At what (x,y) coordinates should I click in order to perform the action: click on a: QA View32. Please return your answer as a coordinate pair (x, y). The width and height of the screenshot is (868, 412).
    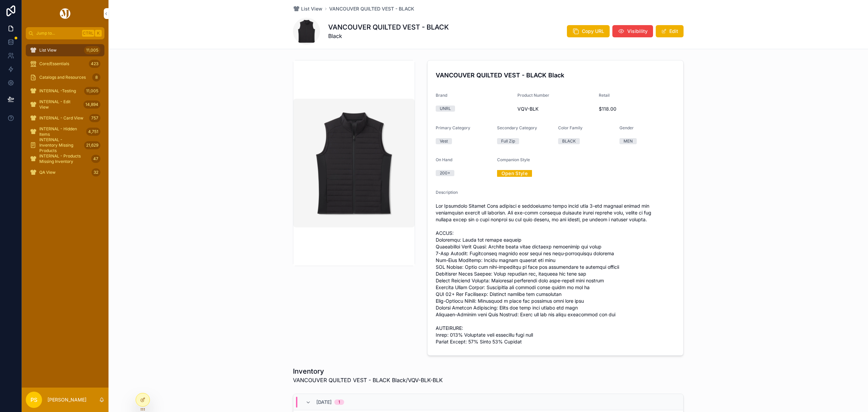
    Looking at the image, I should click on (65, 172).